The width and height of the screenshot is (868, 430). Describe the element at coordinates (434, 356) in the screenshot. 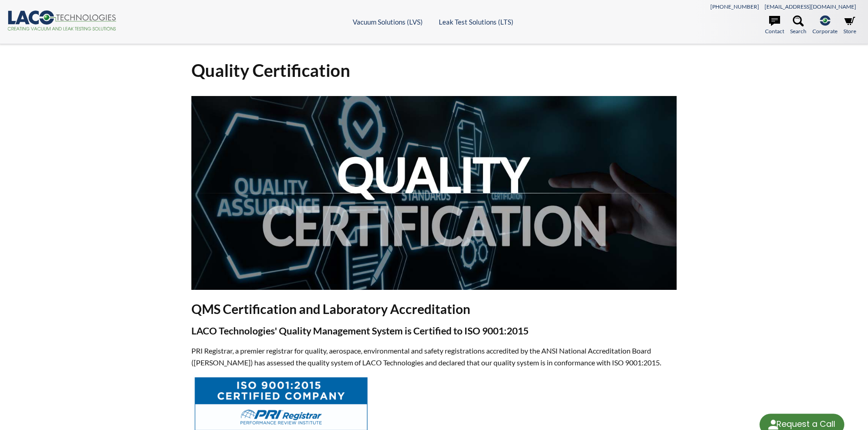

I see `p: PRI Registrar, a premier registrar for quality, aerospace, environmental and safety registrations...` at that location.